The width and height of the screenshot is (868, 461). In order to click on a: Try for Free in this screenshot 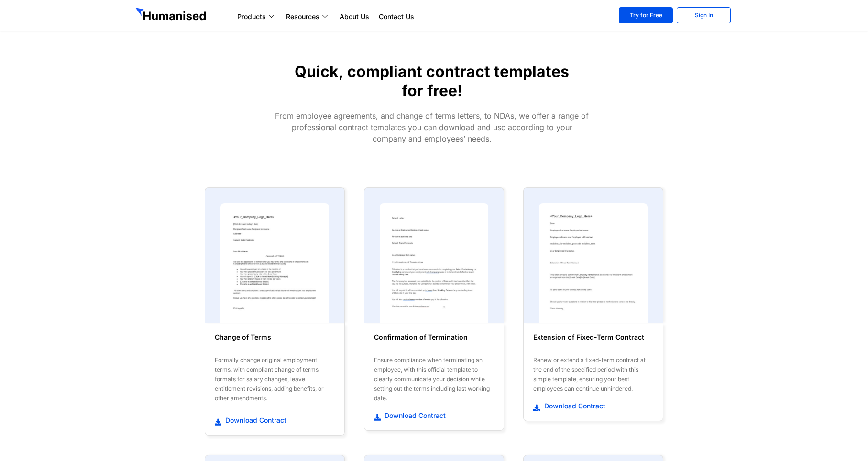, I will do `click(646, 15)`.